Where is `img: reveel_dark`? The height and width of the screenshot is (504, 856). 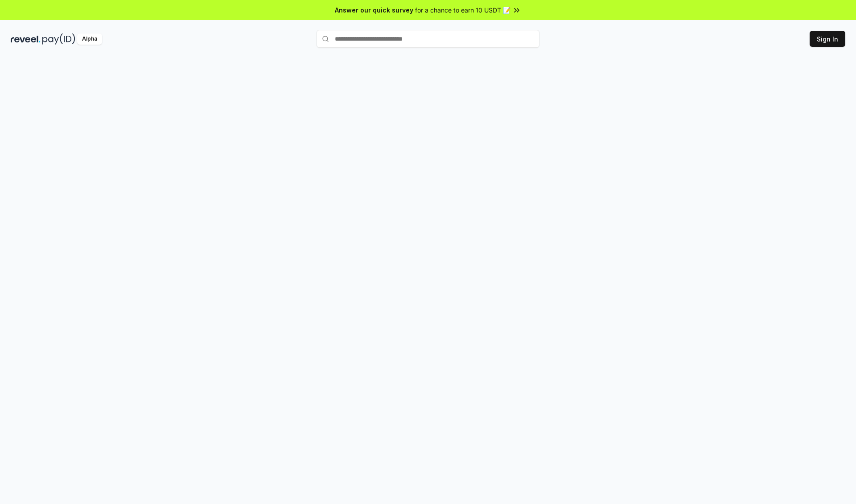
img: reveel_dark is located at coordinates (25, 39).